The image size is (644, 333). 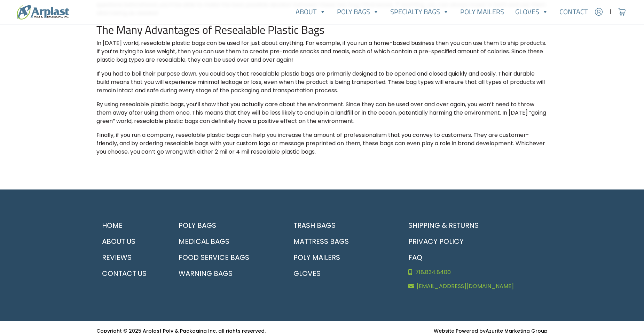 I want to click on p: Finally, if you run a company, resealable plastic bags can help you increase the amount of profes..., so click(x=322, y=144).